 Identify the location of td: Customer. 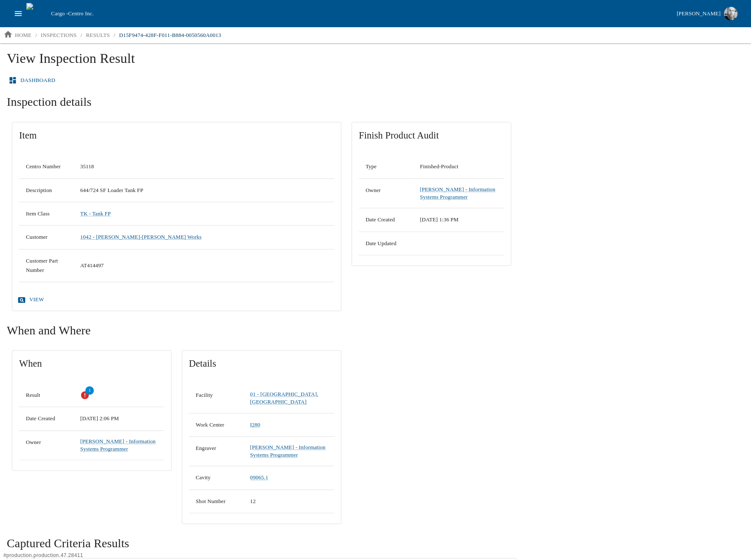
(46, 237).